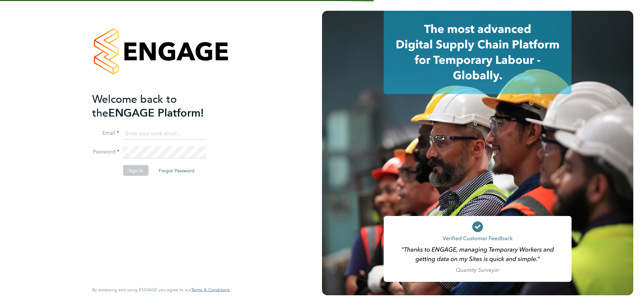  I want to click on a: Terms & Conditions, so click(210, 290).